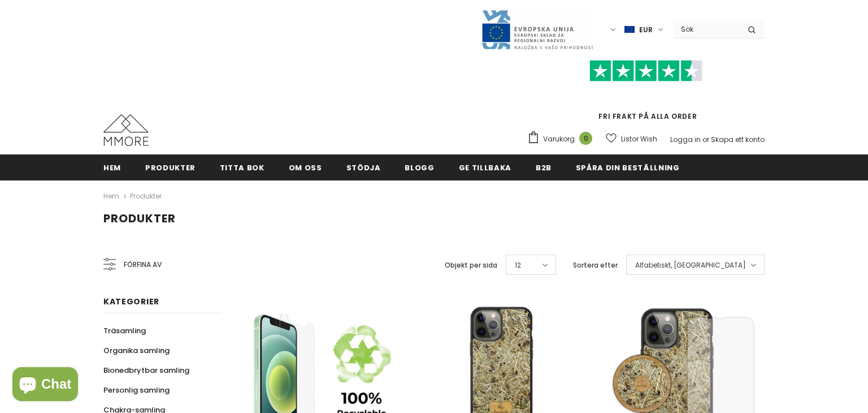  Describe the element at coordinates (147, 370) in the screenshot. I see `a: Bionedbrytbar samling` at that location.